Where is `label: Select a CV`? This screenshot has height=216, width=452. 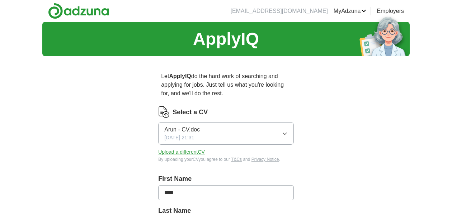
label: Select a CV is located at coordinates (190, 112).